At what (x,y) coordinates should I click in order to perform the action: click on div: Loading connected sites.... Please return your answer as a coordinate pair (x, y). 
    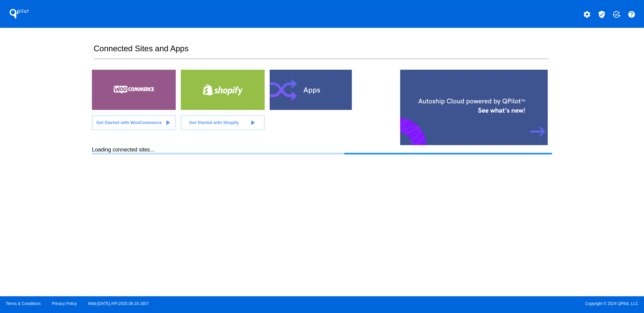
    Looking at the image, I should click on (321, 150).